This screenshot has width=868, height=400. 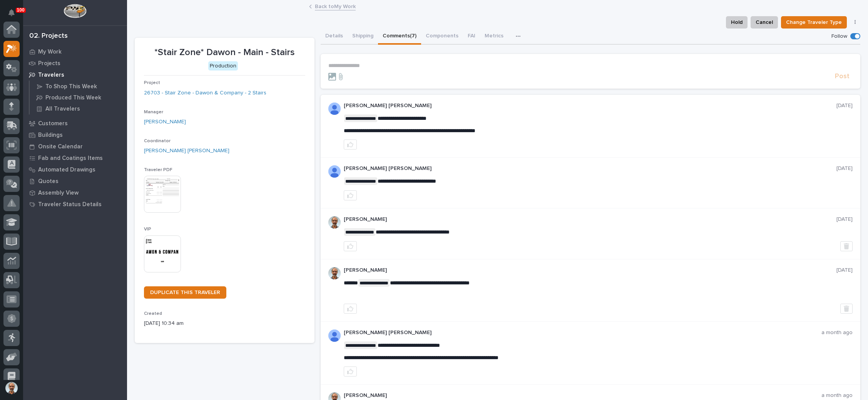 What do you see at coordinates (494, 37) in the screenshot?
I see `button: Metrics` at bounding box center [494, 37].